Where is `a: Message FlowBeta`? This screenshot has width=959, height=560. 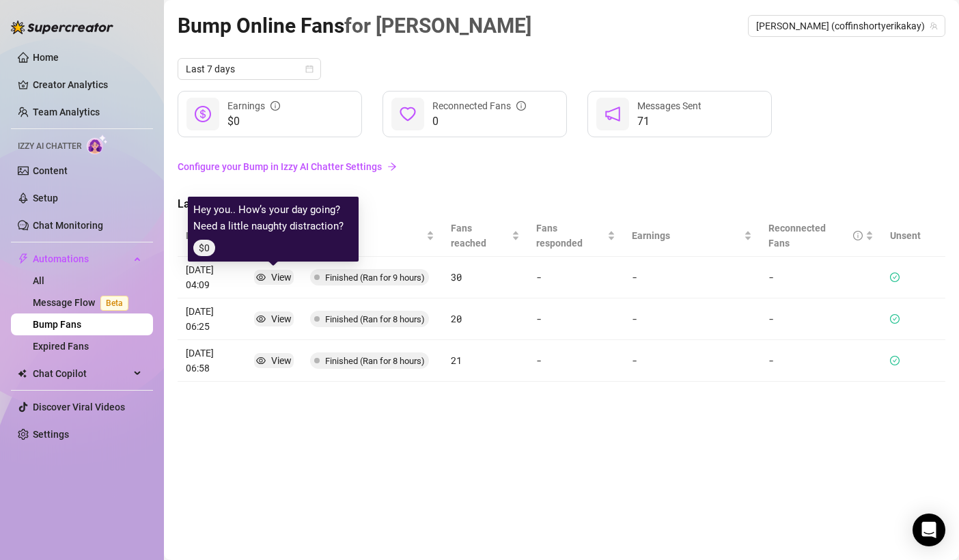 a: Message FlowBeta is located at coordinates (83, 302).